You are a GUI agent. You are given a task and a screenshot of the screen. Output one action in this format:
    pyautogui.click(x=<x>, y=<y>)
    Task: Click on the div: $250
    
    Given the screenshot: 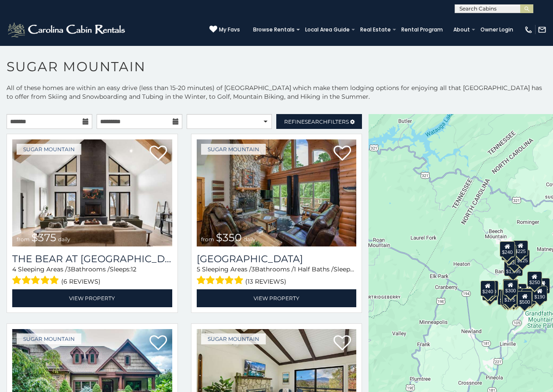 What is the action you would take?
    pyautogui.click(x=535, y=279)
    